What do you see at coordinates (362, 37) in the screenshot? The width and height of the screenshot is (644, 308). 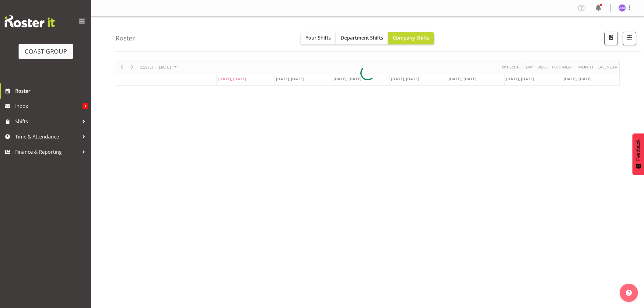 I see `span: Department Shifts` at bounding box center [362, 37].